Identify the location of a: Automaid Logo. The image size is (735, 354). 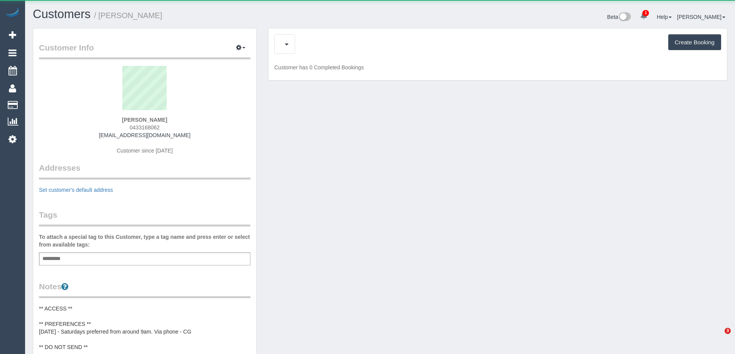
(12, 13).